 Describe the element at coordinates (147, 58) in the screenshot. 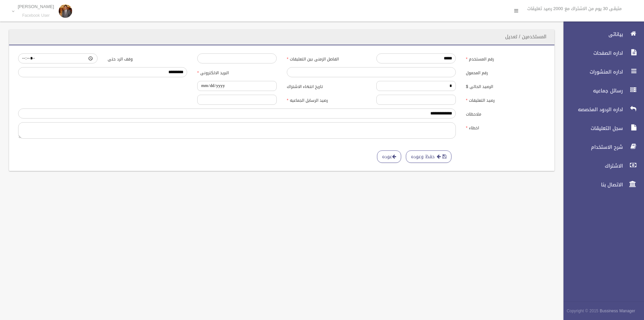

I see `label: وقف الرد حتى` at that location.